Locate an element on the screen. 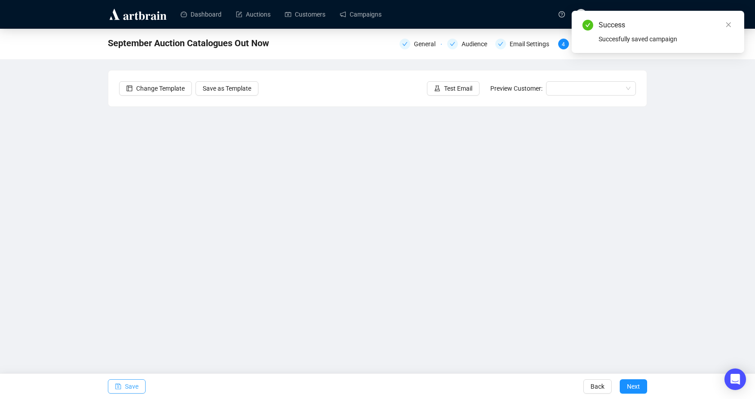 The width and height of the screenshot is (755, 399). span: 4 is located at coordinates (563, 44).